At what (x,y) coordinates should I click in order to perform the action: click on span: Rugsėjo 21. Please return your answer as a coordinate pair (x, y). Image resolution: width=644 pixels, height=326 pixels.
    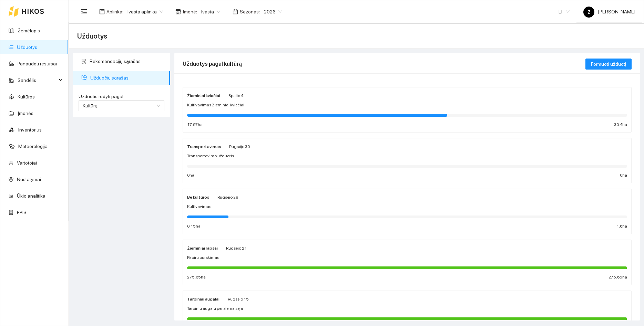
    Looking at the image, I should click on (236, 248).